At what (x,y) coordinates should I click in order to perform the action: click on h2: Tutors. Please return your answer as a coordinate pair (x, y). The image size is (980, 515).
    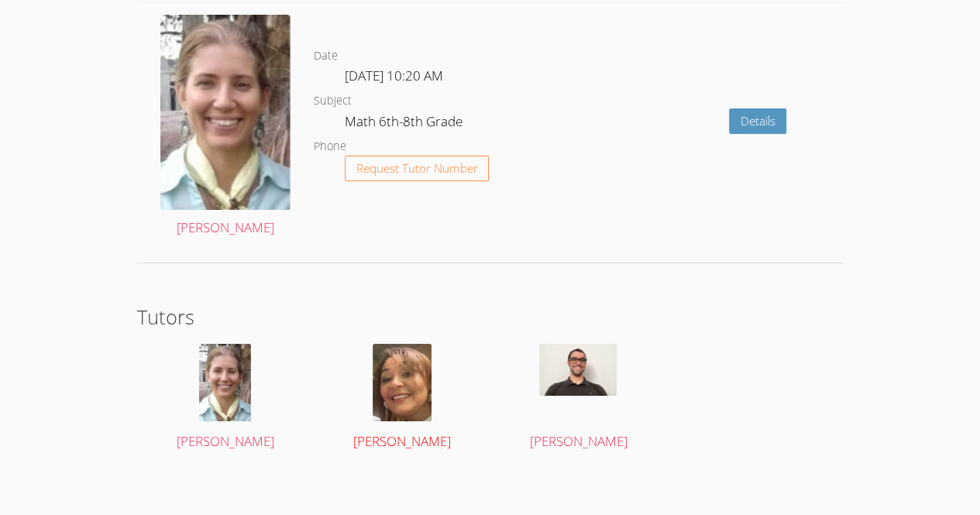
    Looking at the image, I should click on (490, 317).